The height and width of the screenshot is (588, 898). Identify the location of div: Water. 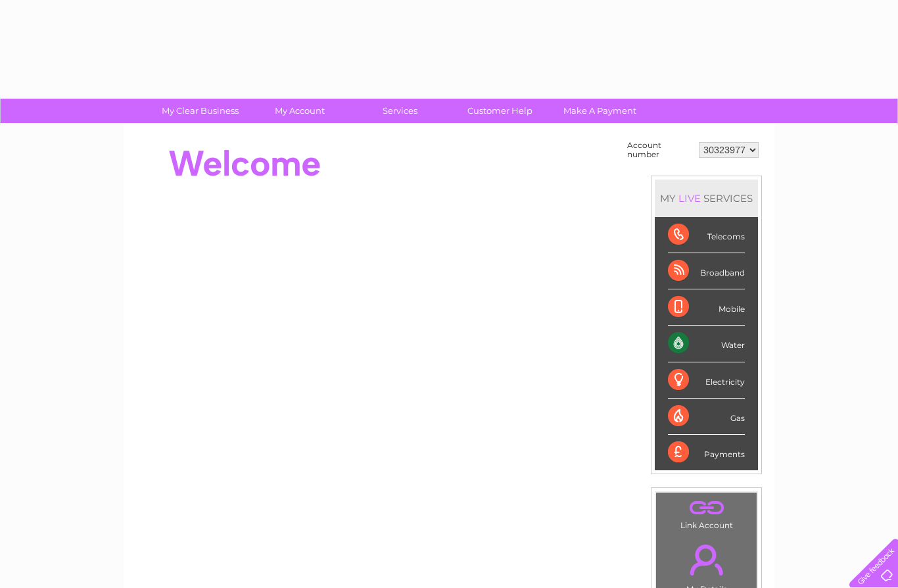
(707, 344).